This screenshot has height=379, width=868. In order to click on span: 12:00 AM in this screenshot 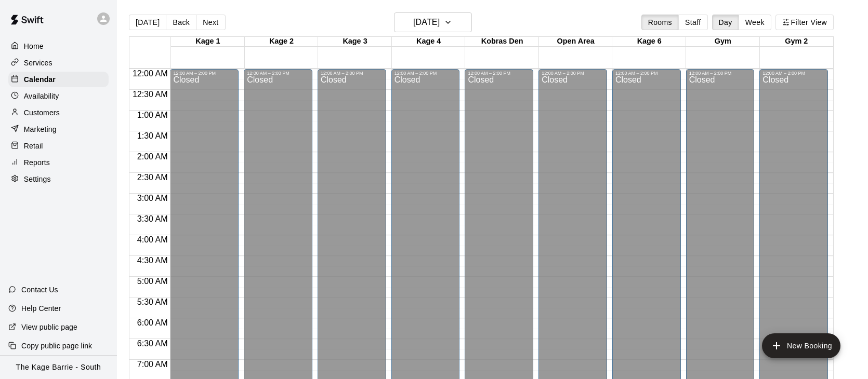, I will do `click(150, 73)`.